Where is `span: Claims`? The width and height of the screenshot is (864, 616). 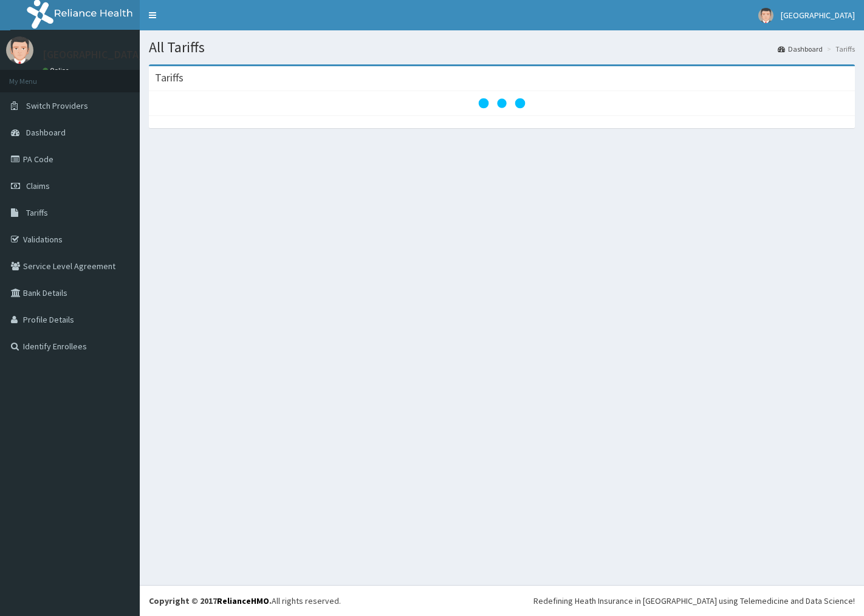 span: Claims is located at coordinates (37, 186).